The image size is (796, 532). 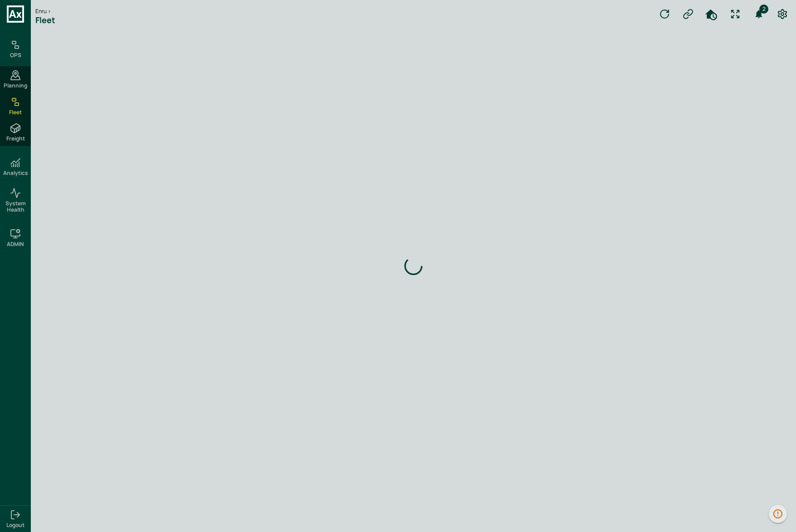 I want to click on h6: Analytics, so click(x=16, y=173).